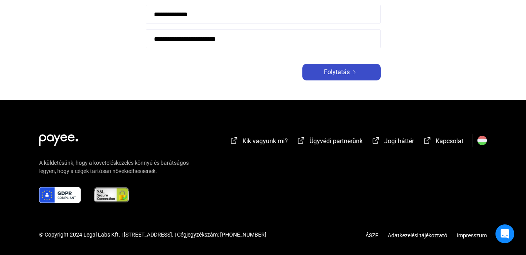 This screenshot has width=526, height=255. What do you see at coordinates (60, 195) in the screenshot?
I see `img: gdpr` at bounding box center [60, 195].